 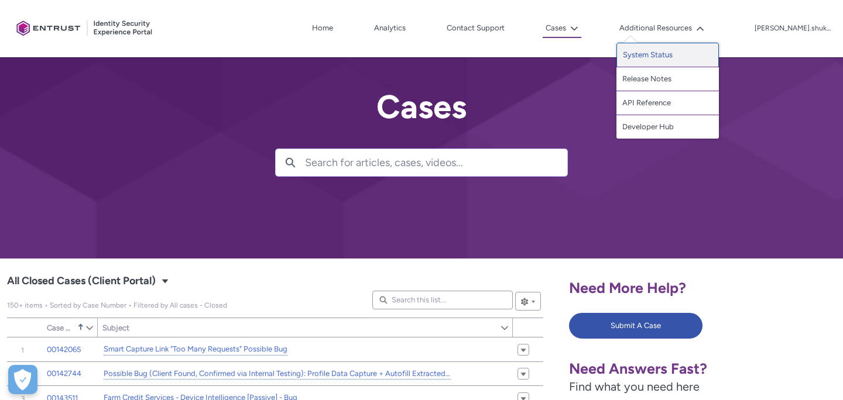 What do you see at coordinates (662, 369) in the screenshot?
I see `h1: Need Answers Fast?` at bounding box center [662, 369].